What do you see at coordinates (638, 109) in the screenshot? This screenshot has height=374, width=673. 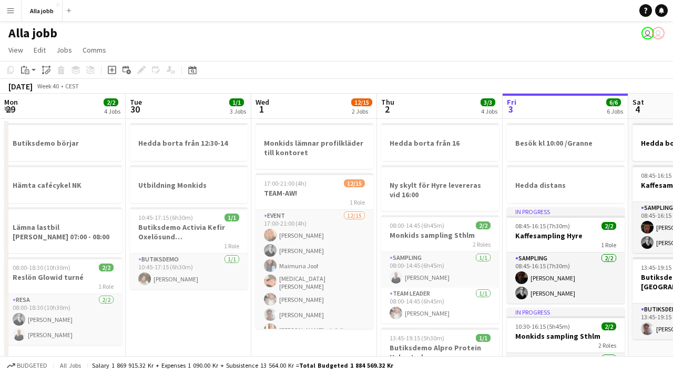 I see `span: 4` at bounding box center [638, 109].